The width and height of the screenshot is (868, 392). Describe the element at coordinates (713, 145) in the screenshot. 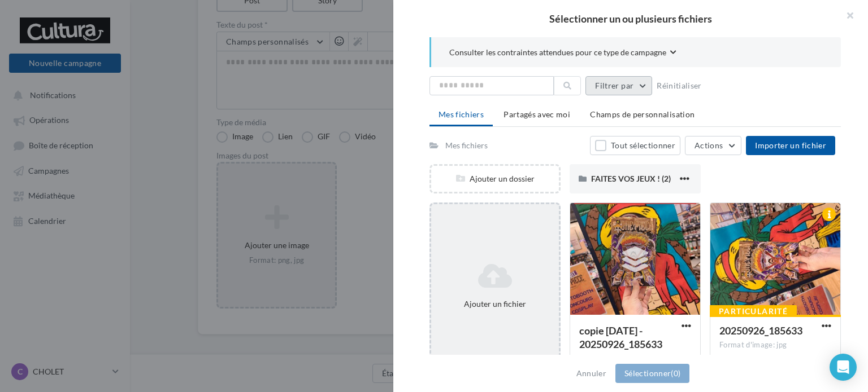

I see `button: Actions` at that location.